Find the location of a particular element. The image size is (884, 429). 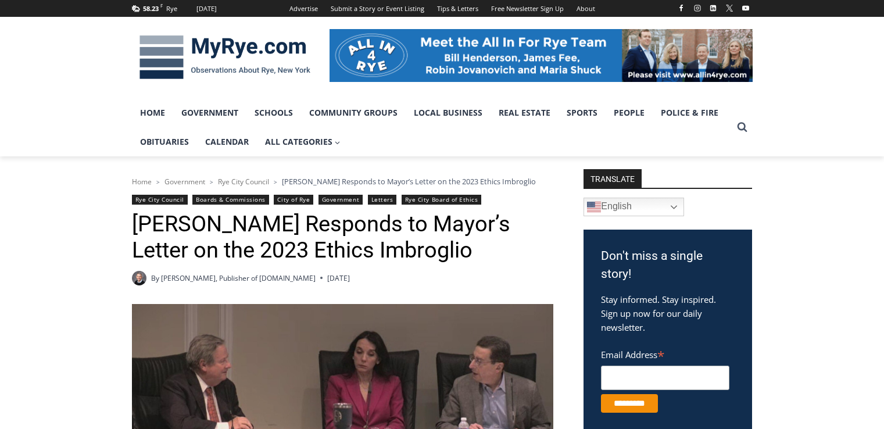

p: Stay informed. Stay inspired. Sign up now for our daily newsletter. is located at coordinates (668, 313).